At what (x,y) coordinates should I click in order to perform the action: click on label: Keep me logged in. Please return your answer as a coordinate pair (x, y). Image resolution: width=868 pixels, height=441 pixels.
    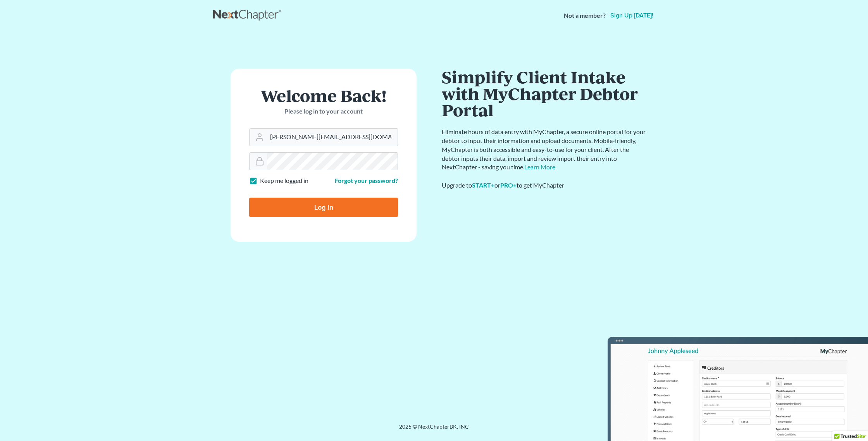
    Looking at the image, I should click on (284, 181).